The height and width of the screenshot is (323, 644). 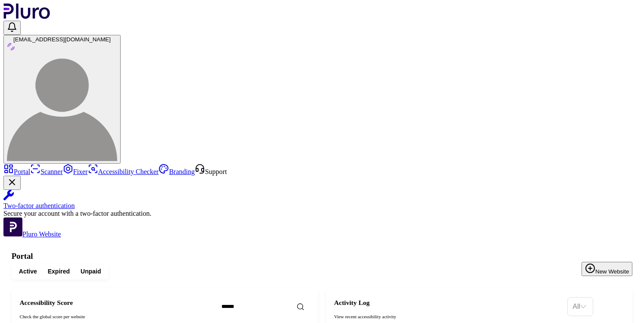 I want to click on h2: Activity Log, so click(x=448, y=303).